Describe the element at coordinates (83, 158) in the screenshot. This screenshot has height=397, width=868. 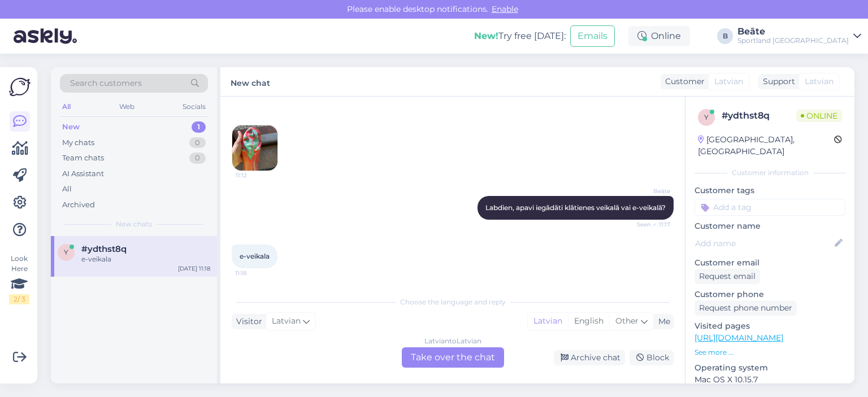
I see `div: Team chats` at that location.